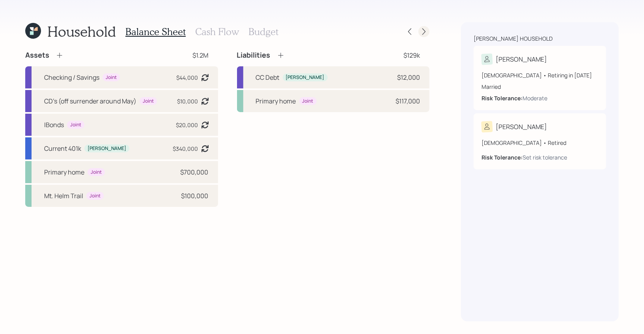 Image resolution: width=644 pixels, height=334 pixels. Describe the element at coordinates (195, 196) in the screenshot. I see `div: $100,000` at that location.